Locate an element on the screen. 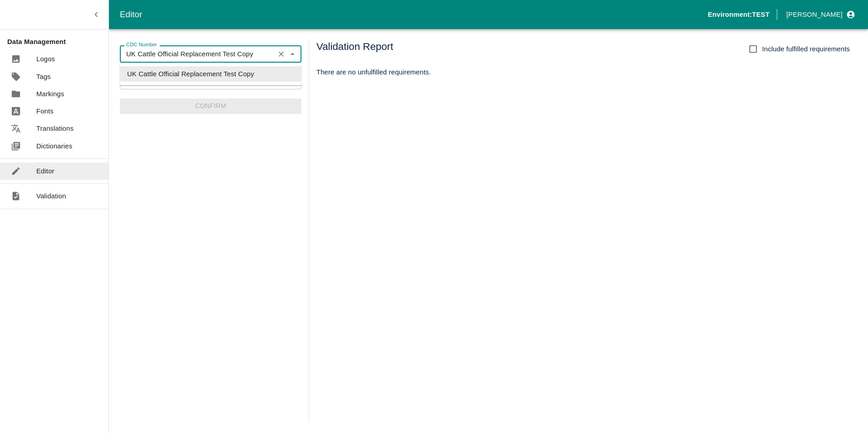 The image size is (868, 433). p: Environment: TEST is located at coordinates (739, 14).